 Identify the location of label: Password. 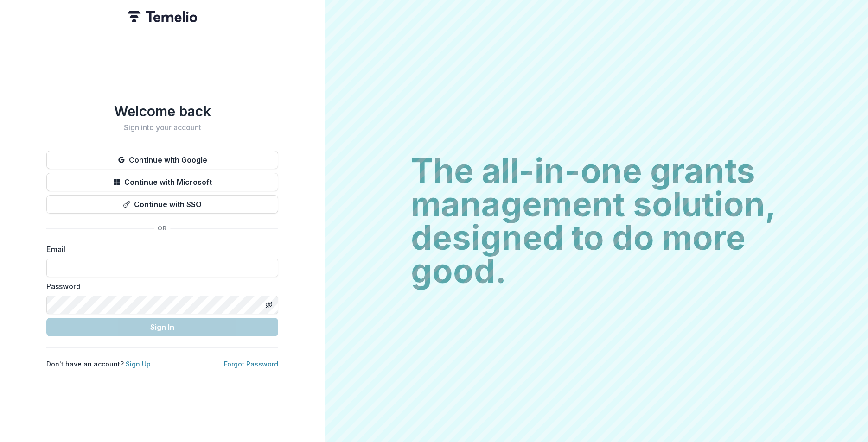
(160, 287).